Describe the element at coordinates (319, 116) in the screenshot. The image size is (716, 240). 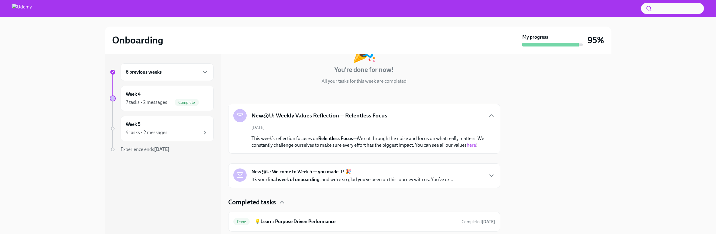
I see `h5: New@U: Weekly Values Reflection -- Relentless Focus` at that location.